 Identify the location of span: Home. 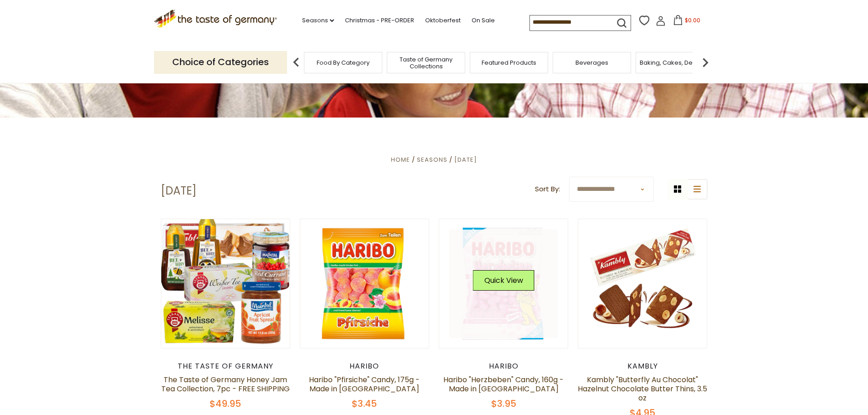
(401, 160).